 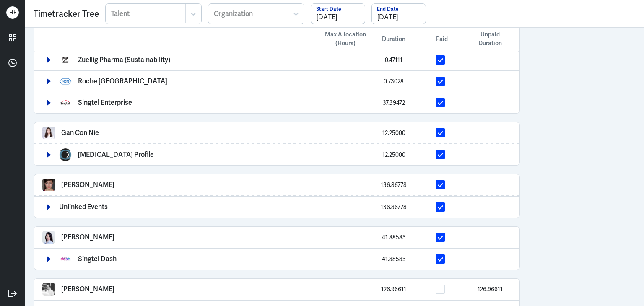 What do you see at coordinates (394, 103) in the screenshot?
I see `span: 37.39472` at bounding box center [394, 103].